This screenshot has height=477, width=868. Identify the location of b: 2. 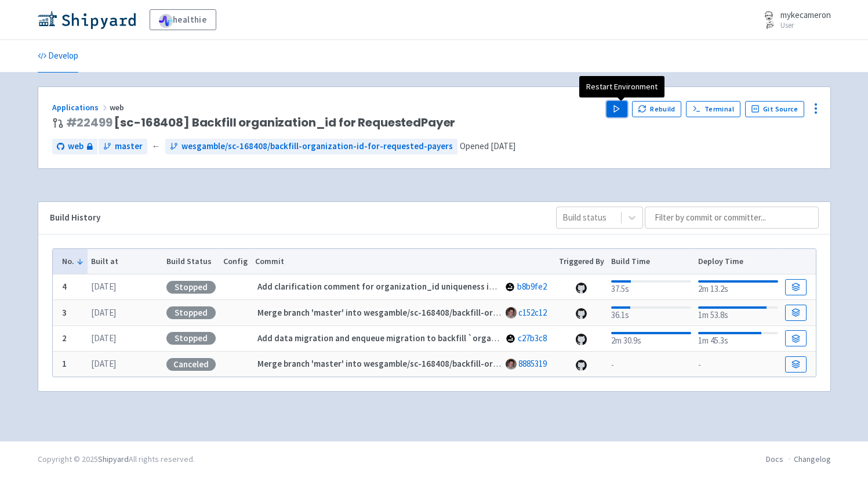
(65, 338).